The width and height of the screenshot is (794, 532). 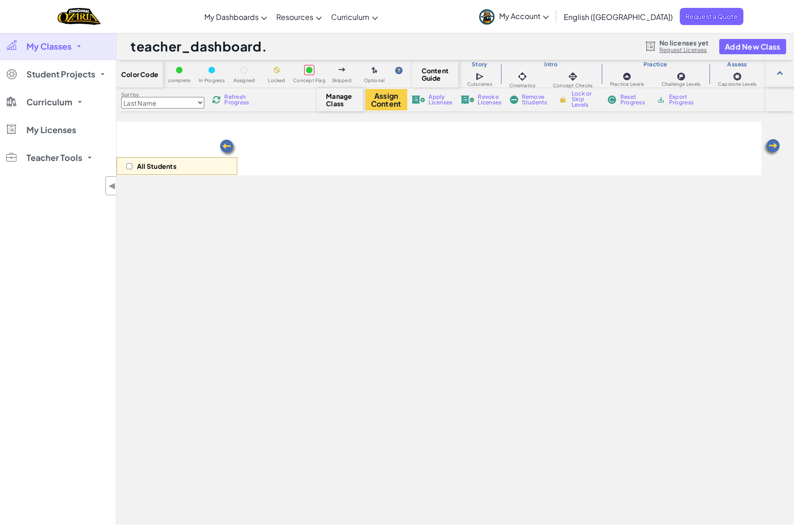 What do you see at coordinates (522, 77) in the screenshot?
I see `img: IconCinematic.svg` at bounding box center [522, 77].